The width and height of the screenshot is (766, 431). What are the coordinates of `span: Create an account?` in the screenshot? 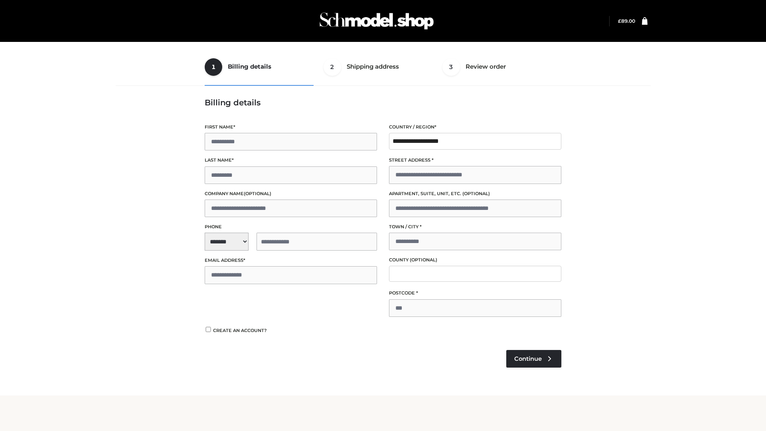 It's located at (240, 330).